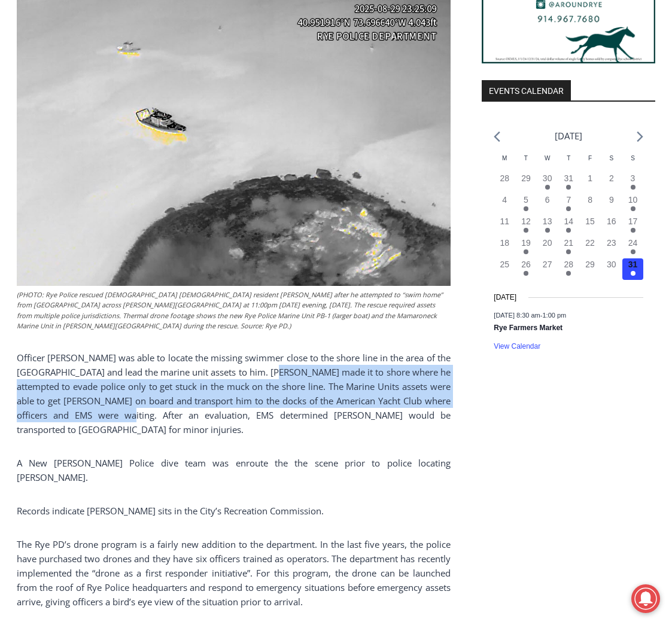 This screenshot has width=672, height=625. What do you see at coordinates (548, 269) in the screenshot?
I see `button: 27` at bounding box center [548, 269].